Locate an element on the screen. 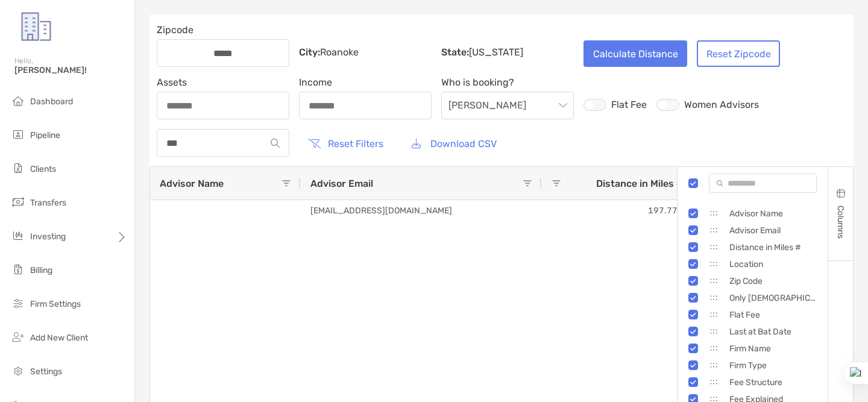 This screenshot has height=402, width=868. img: investing icon is located at coordinates (18, 236).